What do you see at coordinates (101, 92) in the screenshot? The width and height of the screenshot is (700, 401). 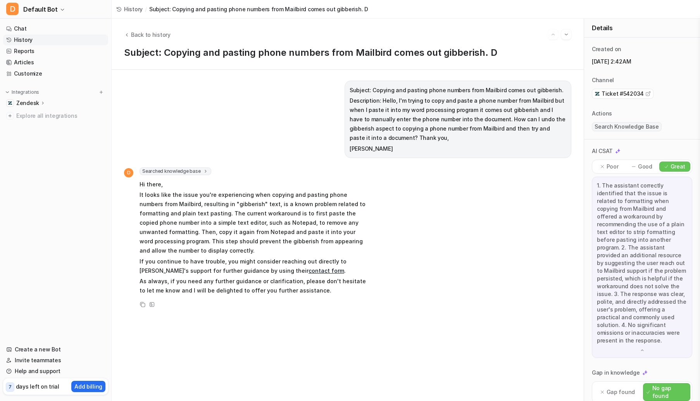 I see `img: menu_add.svg` at bounding box center [101, 92].